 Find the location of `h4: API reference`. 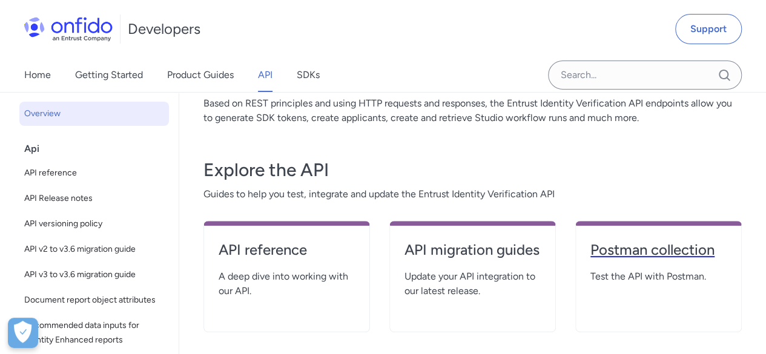

h4: API reference is located at coordinates (286, 250).